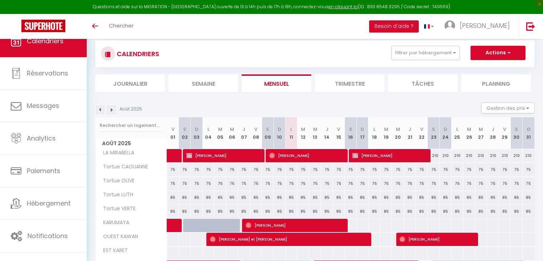  I want to click on span: Tortue VERTE, so click(117, 209).